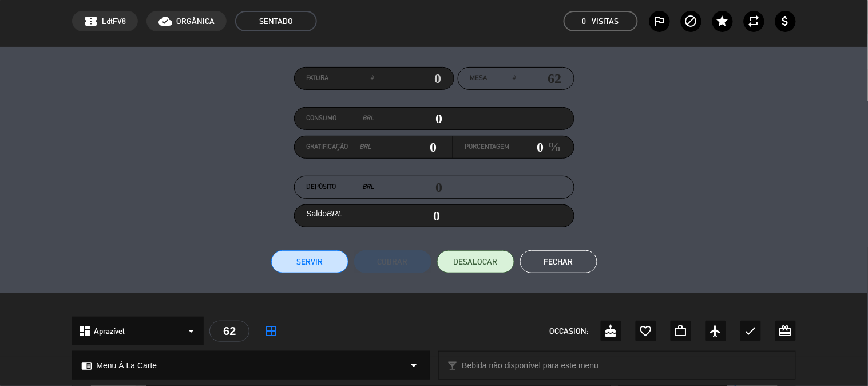 The image size is (868, 386). I want to click on span: 0, so click(584, 21).